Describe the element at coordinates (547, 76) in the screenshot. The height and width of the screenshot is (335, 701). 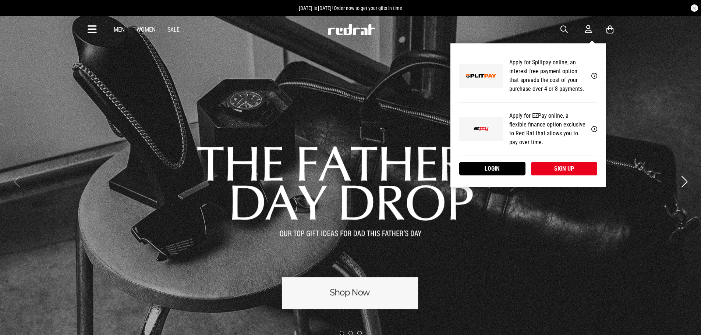
I see `p: Apply for Splitpay online, an interest free payment option that spreads the cost of your purchase...` at that location.